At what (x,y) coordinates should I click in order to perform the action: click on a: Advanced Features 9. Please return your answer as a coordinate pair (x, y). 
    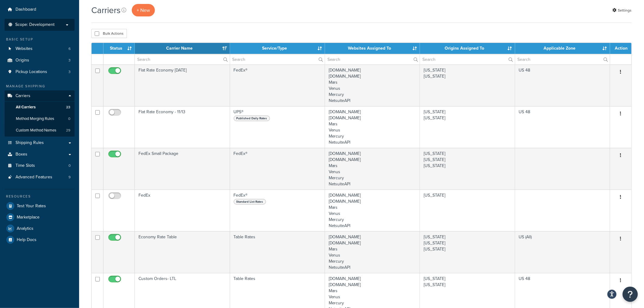
    Looking at the image, I should click on (40, 177).